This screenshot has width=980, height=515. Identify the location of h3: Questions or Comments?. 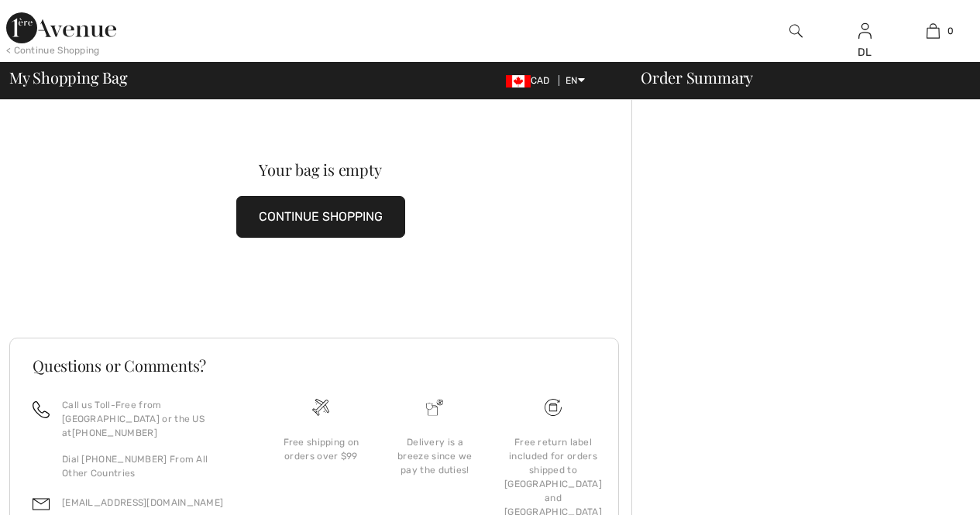
(314, 366).